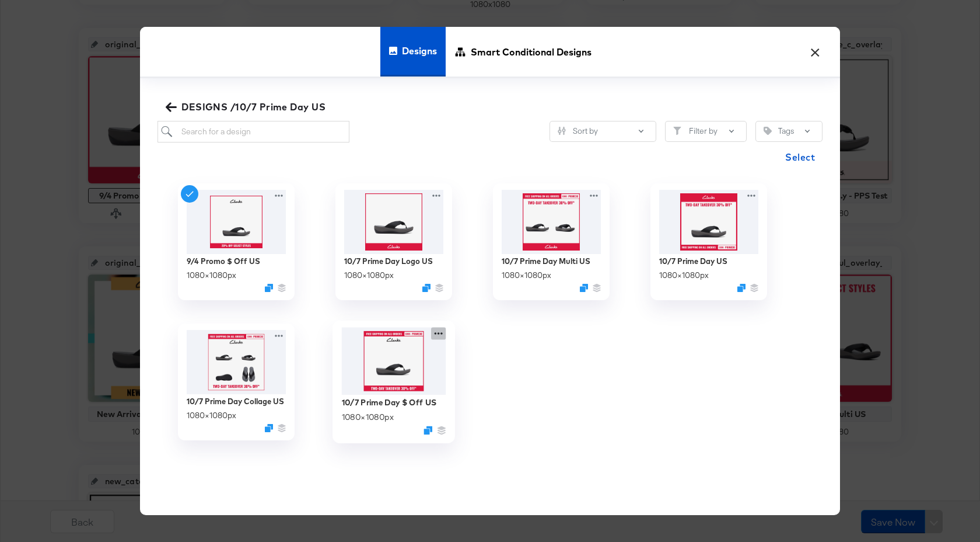  Describe the element at coordinates (693, 261) in the screenshot. I see `div: 10/7 Prime Day US` at that location.